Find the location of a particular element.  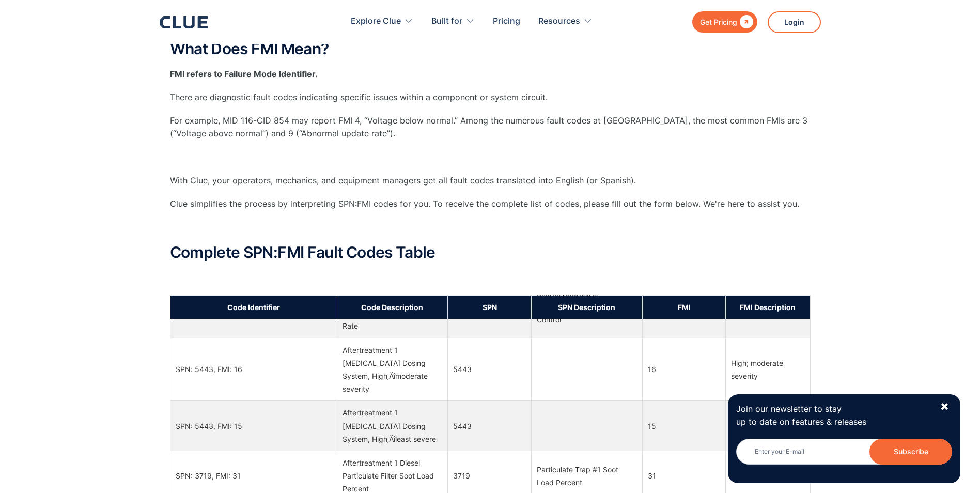

div: High; moderate severity is located at coordinates (768, 370).